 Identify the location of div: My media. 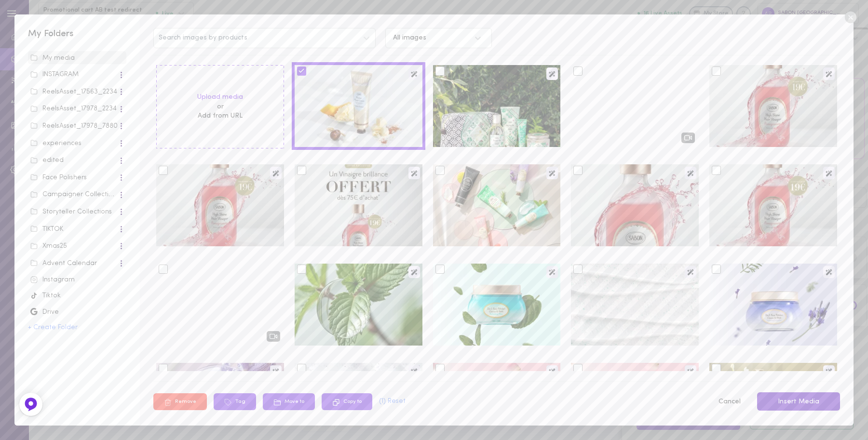
(77, 58).